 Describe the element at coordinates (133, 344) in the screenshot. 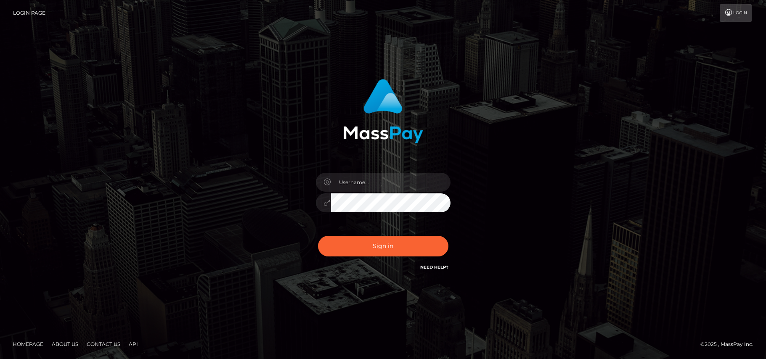

I see `a: API` at that location.